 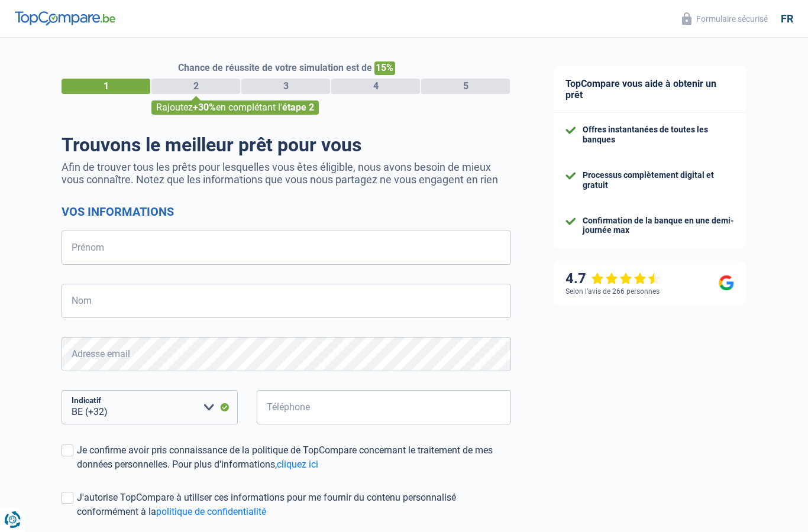 What do you see at coordinates (375, 86) in the screenshot?
I see `div: 4` at bounding box center [375, 86].